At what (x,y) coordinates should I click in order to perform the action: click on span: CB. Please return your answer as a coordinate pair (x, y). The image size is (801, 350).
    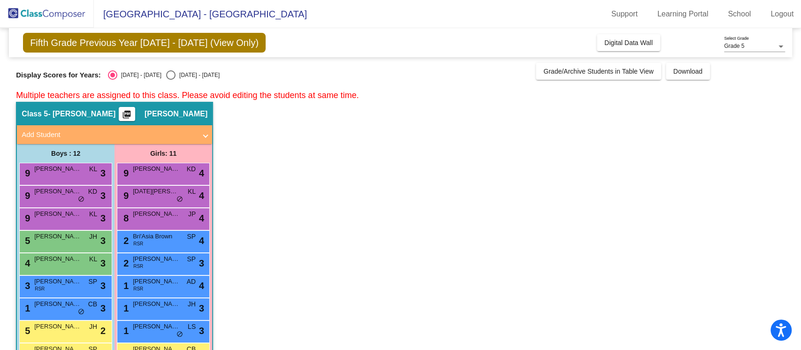
    Looking at the image, I should click on (92, 304).